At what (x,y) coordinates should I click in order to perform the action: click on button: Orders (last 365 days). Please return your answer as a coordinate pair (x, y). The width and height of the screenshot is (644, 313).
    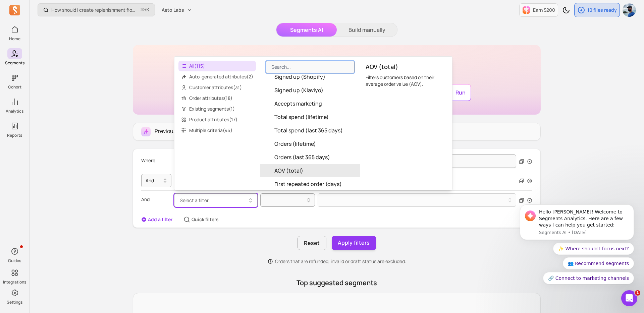
    Looking at the image, I should click on (310, 158).